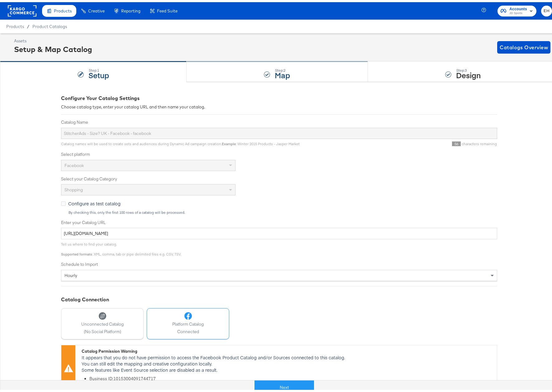 The height and width of the screenshot is (392, 552). What do you see at coordinates (524, 45) in the screenshot?
I see `button: Catalogs Overview` at bounding box center [524, 45].